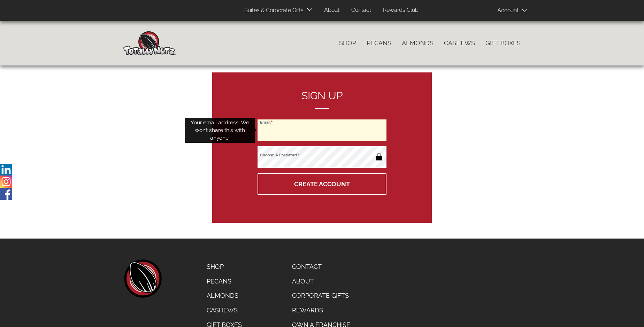 This screenshot has width=644, height=327. Describe the element at coordinates (321, 310) in the screenshot. I see `a: Rewards` at that location.